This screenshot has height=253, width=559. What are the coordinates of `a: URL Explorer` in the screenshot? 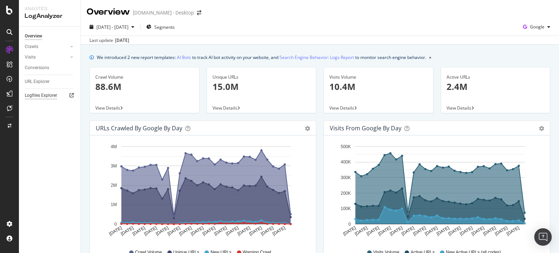 It's located at (50, 82).